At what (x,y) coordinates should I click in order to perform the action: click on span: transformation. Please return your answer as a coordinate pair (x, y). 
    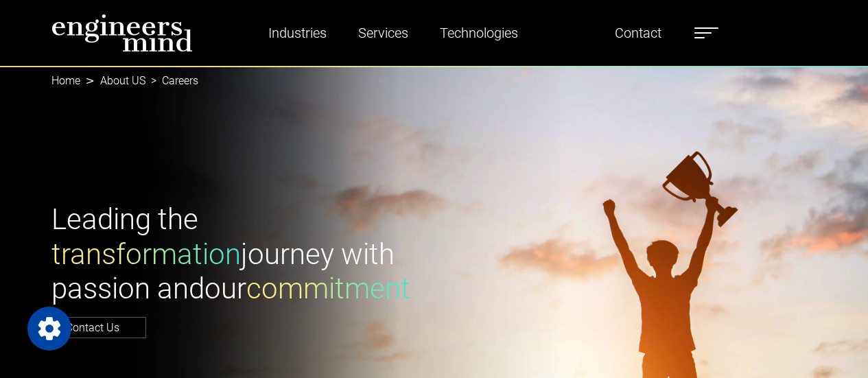
    Looking at the image, I should click on (146, 254).